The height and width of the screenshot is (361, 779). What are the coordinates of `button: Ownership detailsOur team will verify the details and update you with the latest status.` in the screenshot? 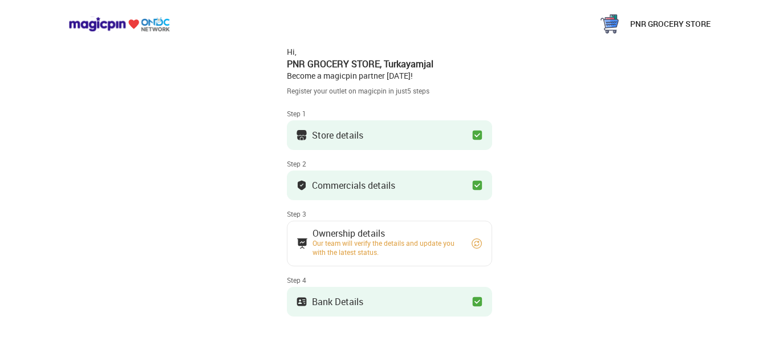 It's located at (390, 244).